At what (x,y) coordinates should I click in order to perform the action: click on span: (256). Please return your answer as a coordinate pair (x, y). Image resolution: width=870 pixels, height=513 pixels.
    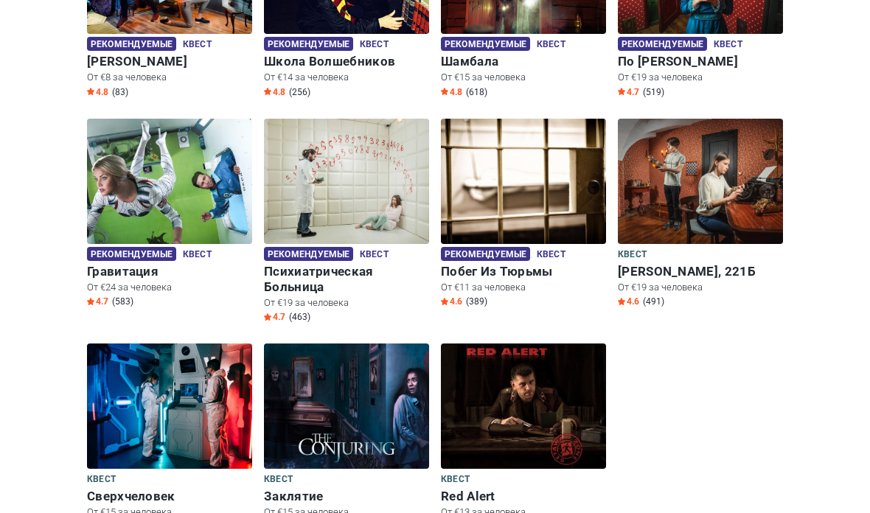
    Looking at the image, I should click on (299, 92).